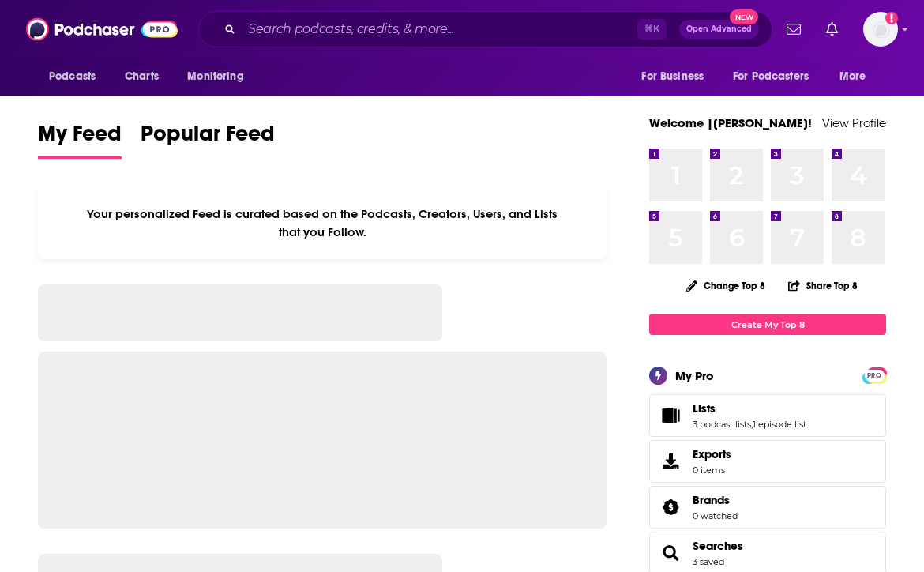 The image size is (924, 572). Describe the element at coordinates (780, 424) in the screenshot. I see `a: 1 episode list` at that location.